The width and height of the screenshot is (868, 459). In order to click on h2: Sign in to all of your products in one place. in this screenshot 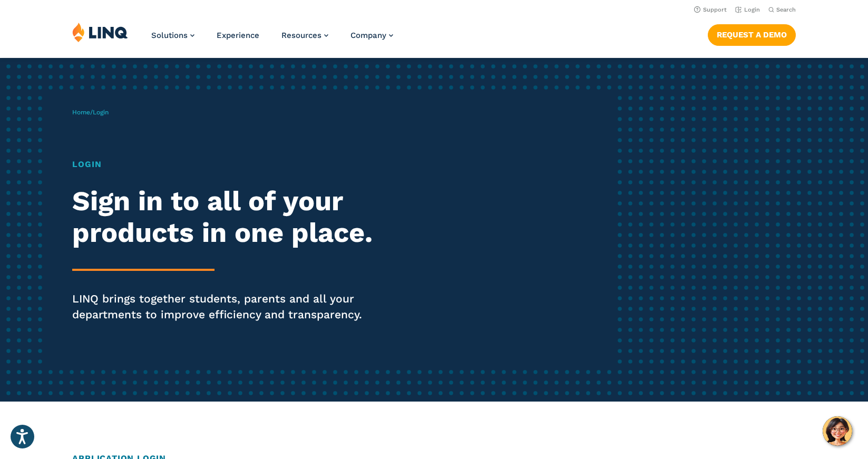, I will do `click(240, 217)`.